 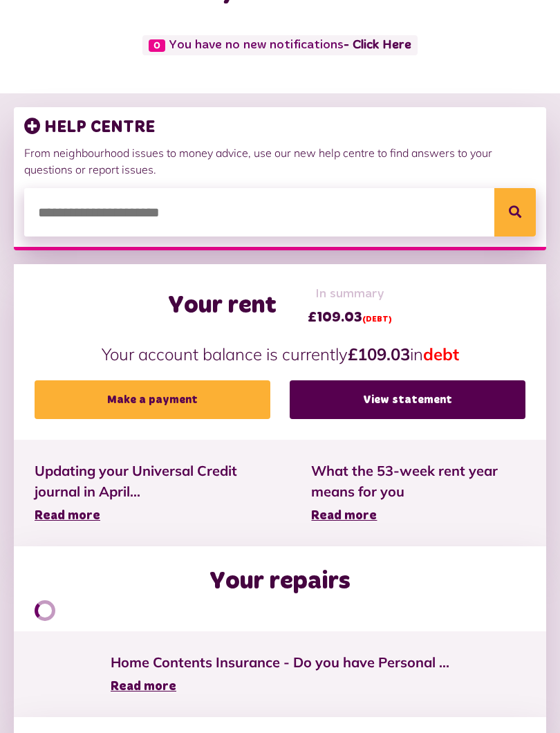 I want to click on a: What the 53-week rent year means for you Read more, so click(x=418, y=493).